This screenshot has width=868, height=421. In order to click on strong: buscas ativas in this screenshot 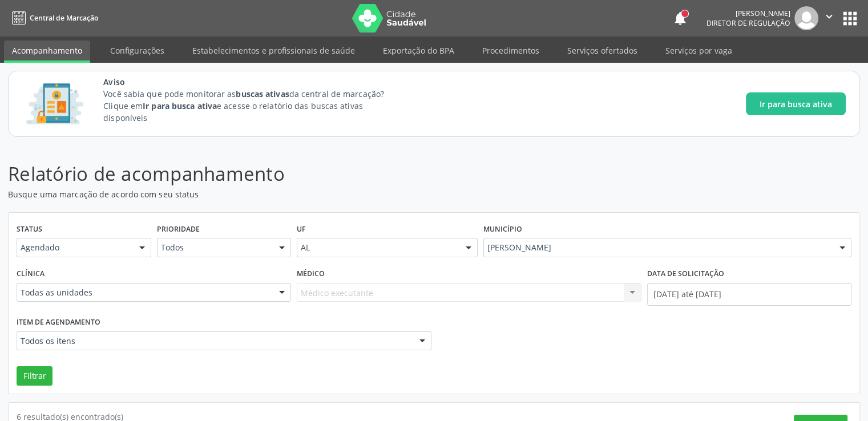, I will do `click(262, 94)`.